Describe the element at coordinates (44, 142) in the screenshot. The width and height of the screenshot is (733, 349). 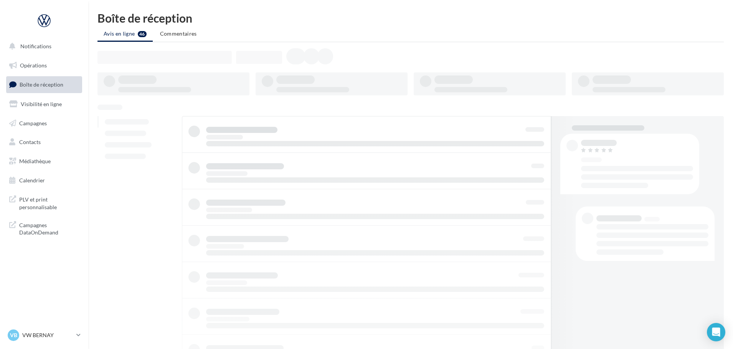
I see `a: Contacts` at that location.